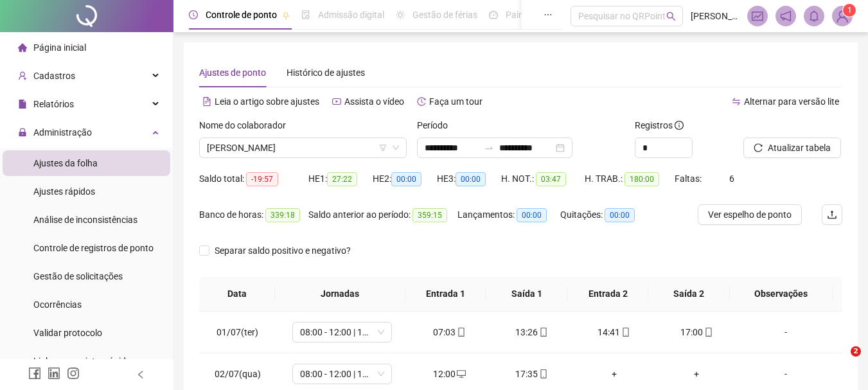 Image resolution: width=868 pixels, height=390 pixels. Describe the element at coordinates (237, 333) in the screenshot. I see `span: 01/07(ter)` at that location.